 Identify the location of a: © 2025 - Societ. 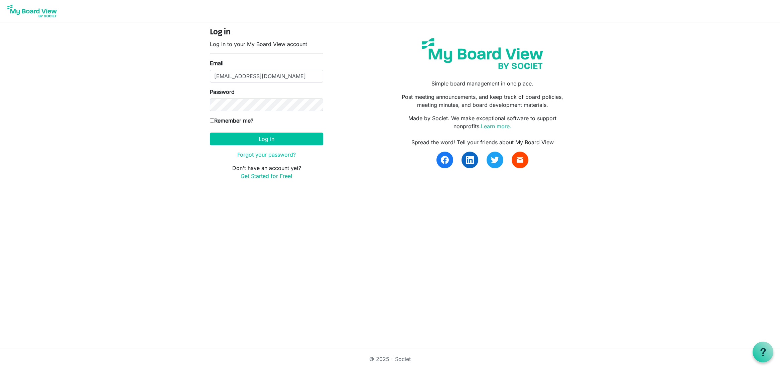
(390, 359).